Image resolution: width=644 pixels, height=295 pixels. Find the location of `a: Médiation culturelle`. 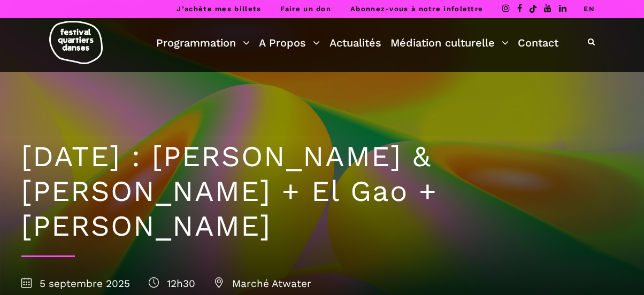

a: Médiation culturelle is located at coordinates (449, 42).